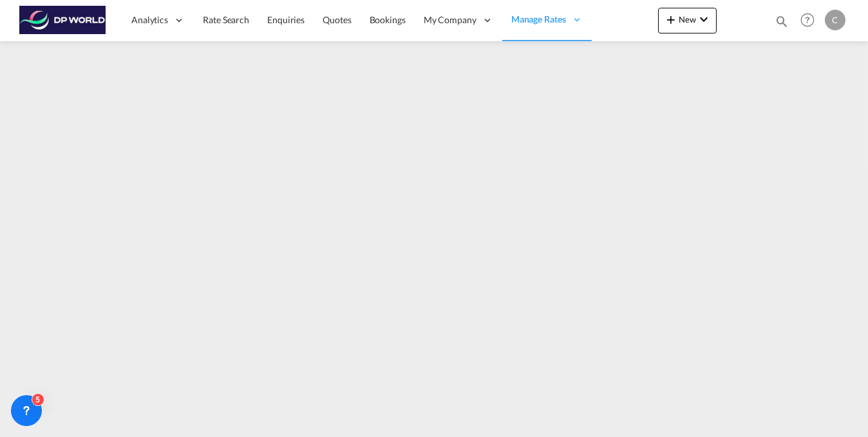  I want to click on span: Analytics, so click(150, 20).